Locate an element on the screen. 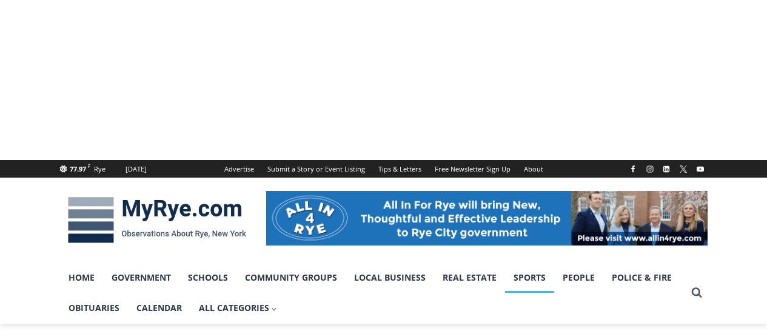 The image size is (767, 334). a: Submit a Story or Event Listing is located at coordinates (316, 168).